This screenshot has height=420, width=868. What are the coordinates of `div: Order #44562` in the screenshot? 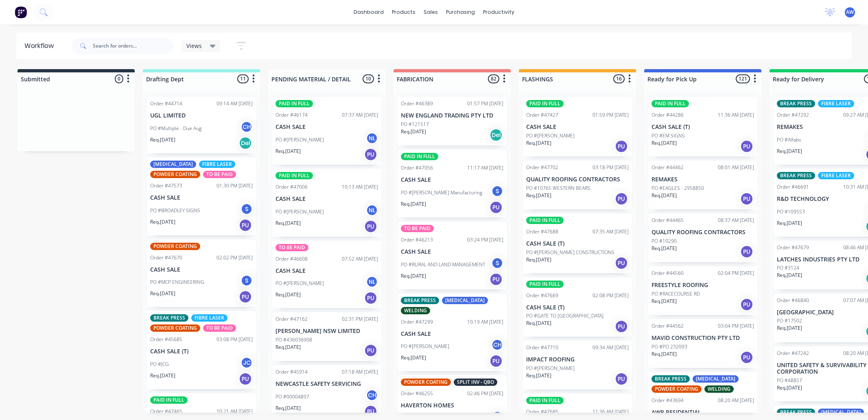 It's located at (668, 326).